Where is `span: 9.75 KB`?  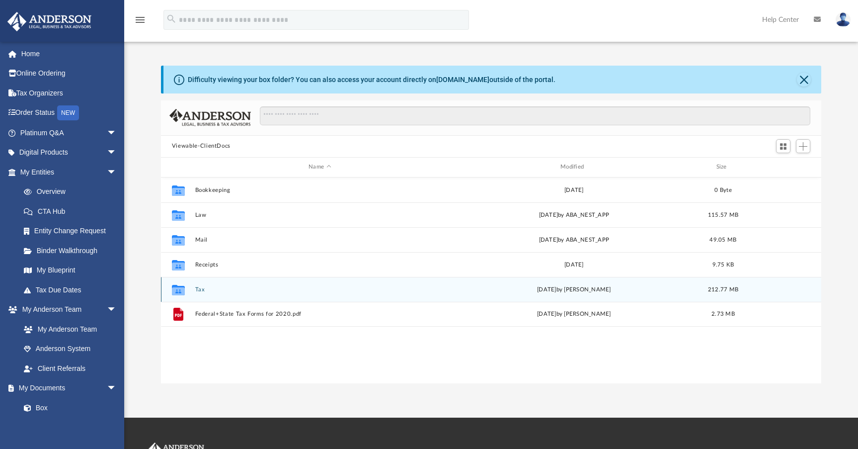 span: 9.75 KB is located at coordinates (723, 264).